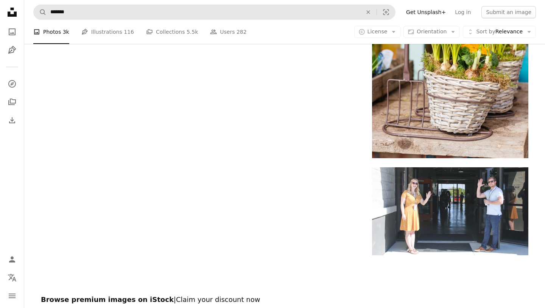 The height and width of the screenshot is (308, 545). What do you see at coordinates (12, 259) in the screenshot?
I see `a: Log in / Sign up` at bounding box center [12, 259].